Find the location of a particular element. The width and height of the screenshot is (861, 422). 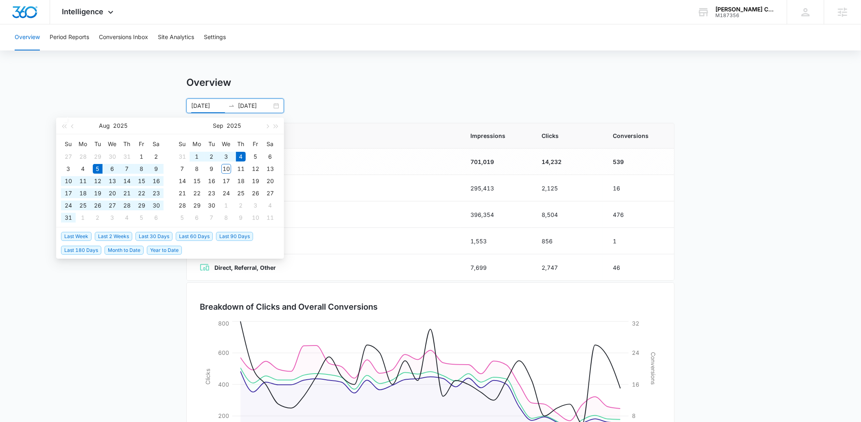

td: 2025-09-02 is located at coordinates (98, 218).